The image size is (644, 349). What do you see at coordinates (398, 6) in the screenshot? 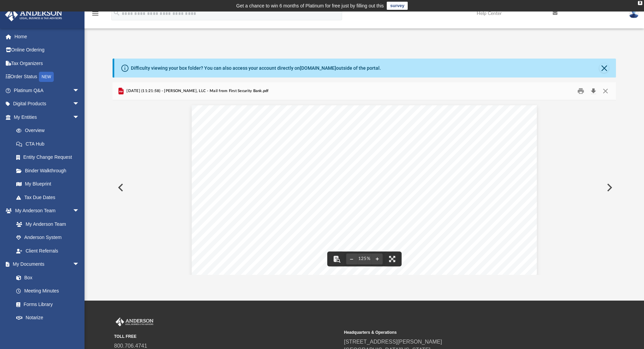
I see `a: survey` at bounding box center [398, 6].